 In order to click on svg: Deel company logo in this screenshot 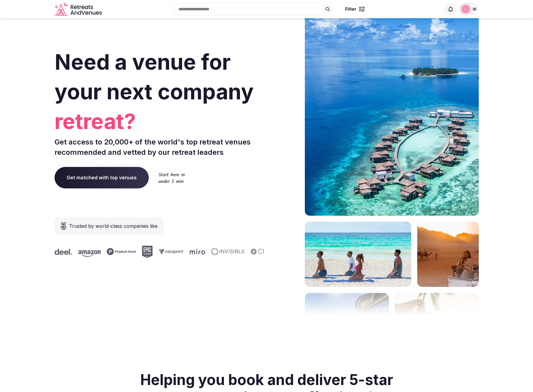, I will do `click(63, 252)`.